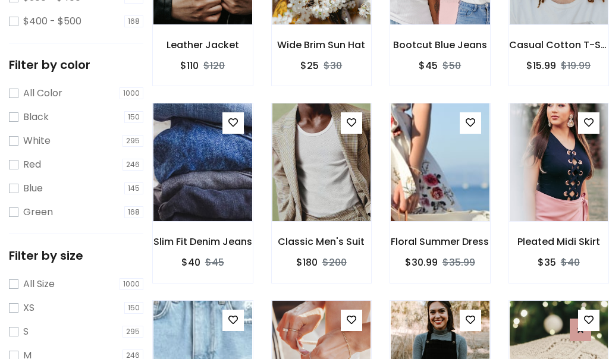  What do you see at coordinates (559, 45) in the screenshot?
I see `h6: Casual Cotton T-Shirt` at bounding box center [559, 45].